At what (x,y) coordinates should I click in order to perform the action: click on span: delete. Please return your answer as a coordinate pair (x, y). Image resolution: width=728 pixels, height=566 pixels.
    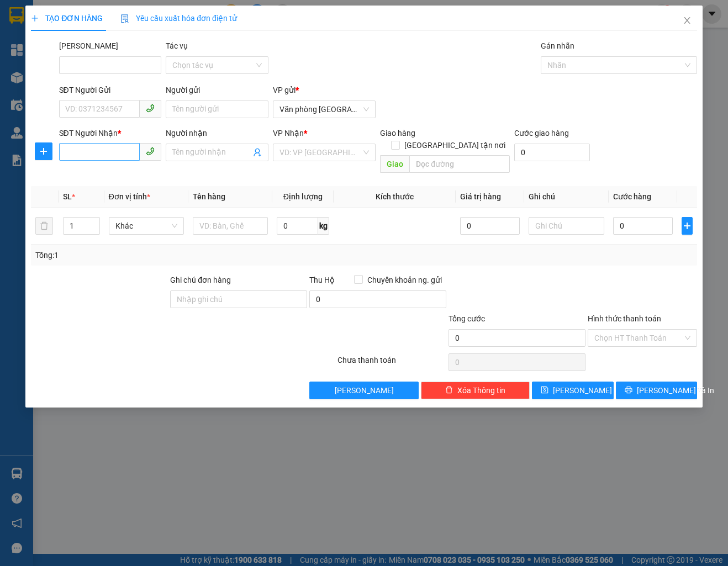
    Looking at the image, I should click on (449, 391).